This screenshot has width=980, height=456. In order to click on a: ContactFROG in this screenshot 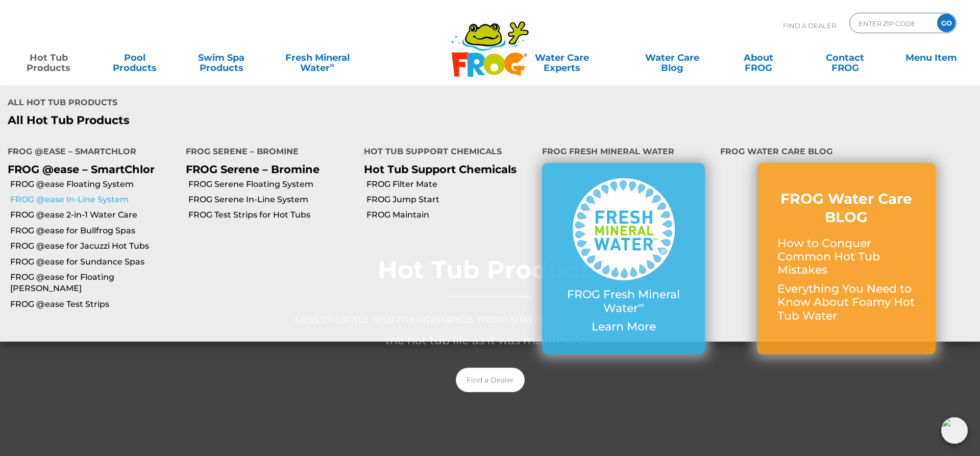, I will do `click(845, 57)`.